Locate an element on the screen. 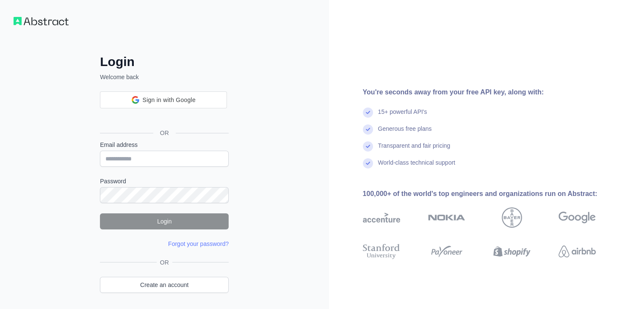 The height and width of the screenshot is (309, 644). div: 100,000+ of the world's top engineers and organizations run on Abstract: is located at coordinates (493, 194).